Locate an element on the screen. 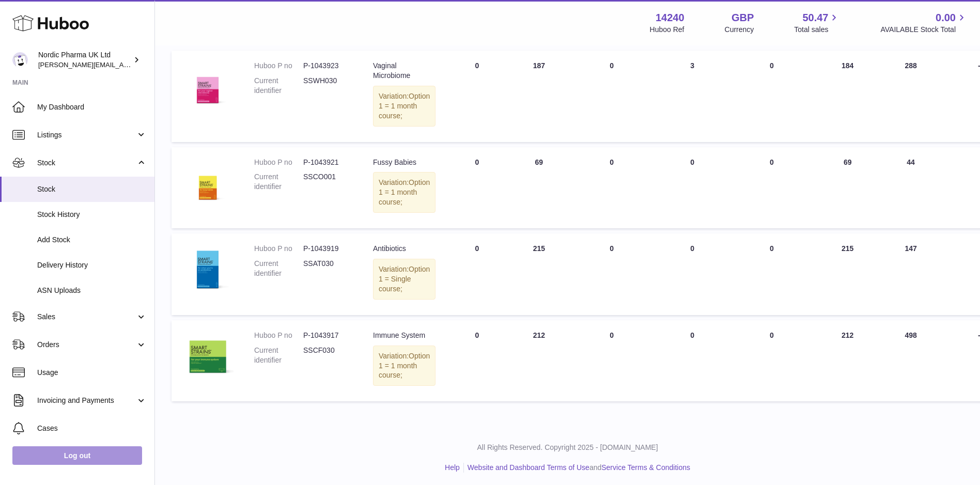 The height and width of the screenshot is (485, 980). td: 498 is located at coordinates (910, 361).